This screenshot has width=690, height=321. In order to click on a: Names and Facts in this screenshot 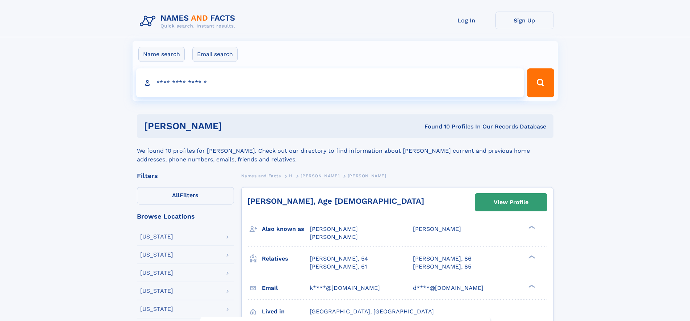, I will do `click(261, 176)`.